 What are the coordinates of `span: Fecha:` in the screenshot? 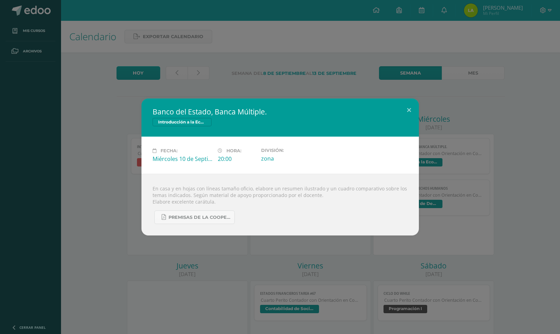 It's located at (169, 151).